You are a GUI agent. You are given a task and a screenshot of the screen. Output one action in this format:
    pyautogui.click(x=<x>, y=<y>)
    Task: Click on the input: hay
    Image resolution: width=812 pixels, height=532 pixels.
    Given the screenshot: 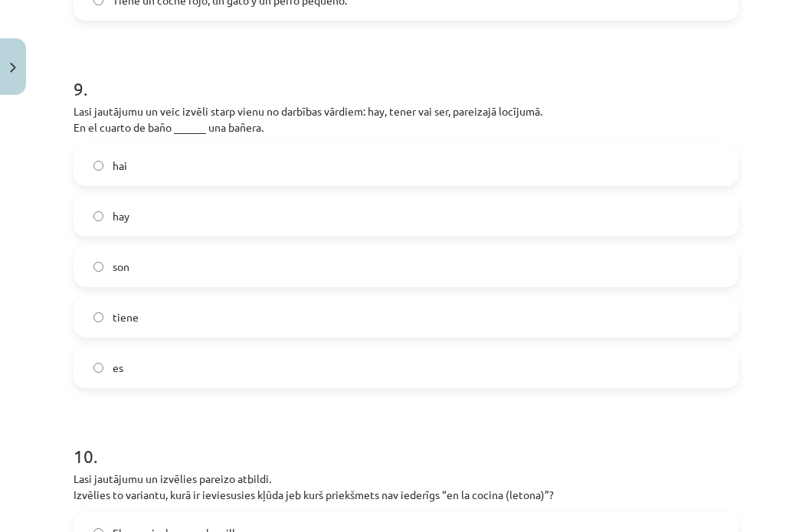 What is the action you would take?
    pyautogui.click(x=98, y=216)
    